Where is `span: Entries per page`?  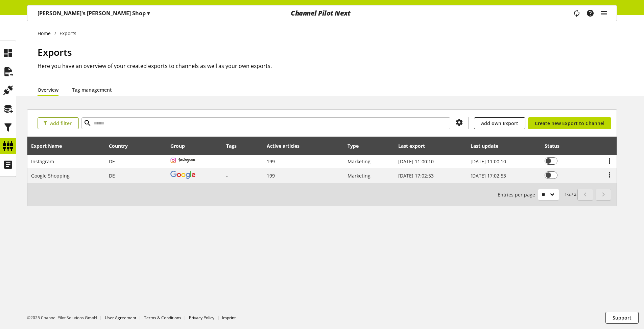
span: Entries per page is located at coordinates (517, 195).